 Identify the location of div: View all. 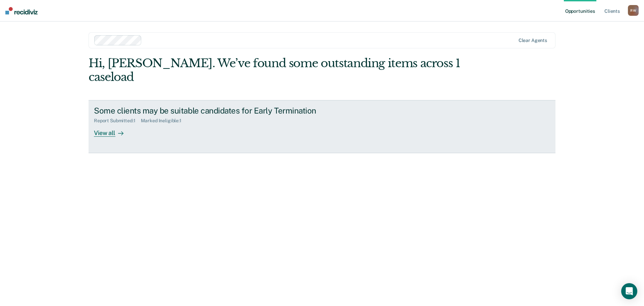
(113, 130).